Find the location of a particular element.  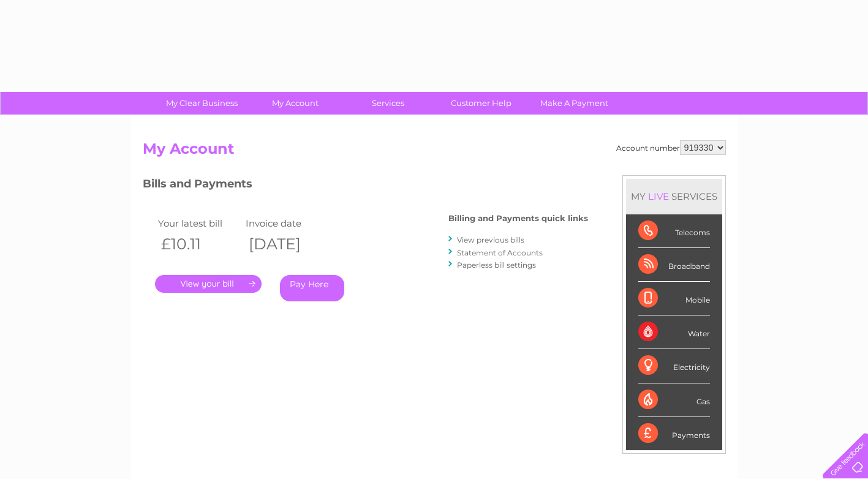

a: My Account is located at coordinates (294, 103).